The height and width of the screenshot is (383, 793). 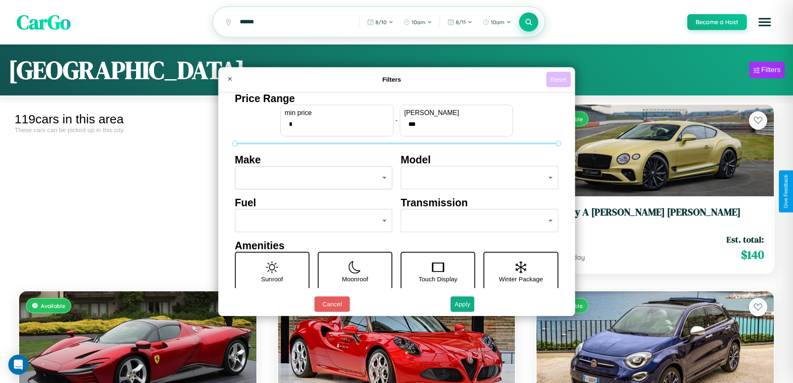 What do you see at coordinates (337, 113) in the screenshot?
I see `label: min price` at bounding box center [337, 113].